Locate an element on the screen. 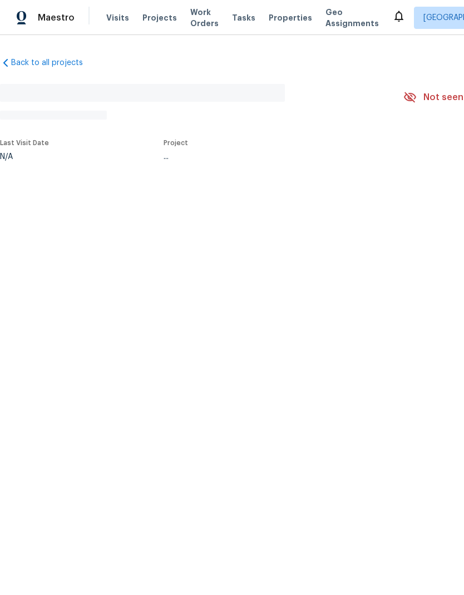 This screenshot has height=595, width=464. span: Projects is located at coordinates (160, 18).